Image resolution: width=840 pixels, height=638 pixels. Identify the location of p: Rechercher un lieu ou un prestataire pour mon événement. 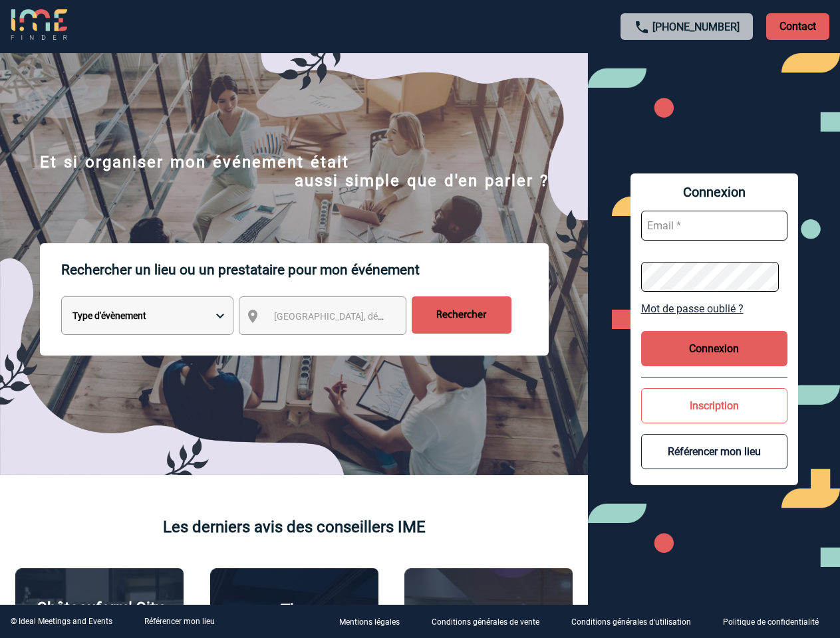
(305, 270).